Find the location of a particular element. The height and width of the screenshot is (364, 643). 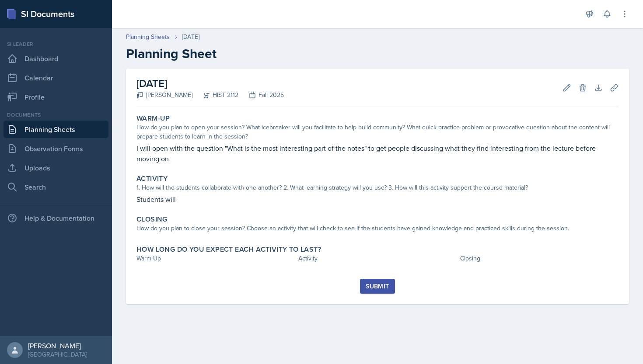

a: Observation Forms is located at coordinates (56, 149).